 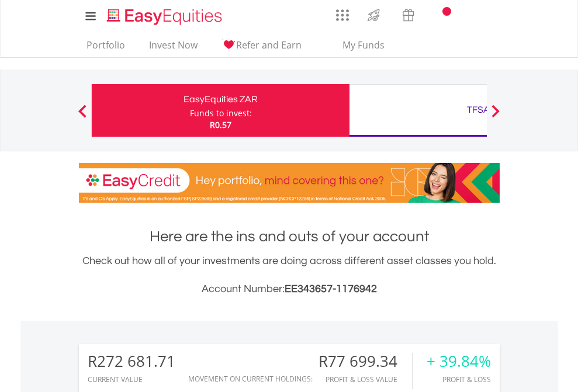 What do you see at coordinates (289, 289) in the screenshot?
I see `h3: Account Number:` at bounding box center [289, 289].